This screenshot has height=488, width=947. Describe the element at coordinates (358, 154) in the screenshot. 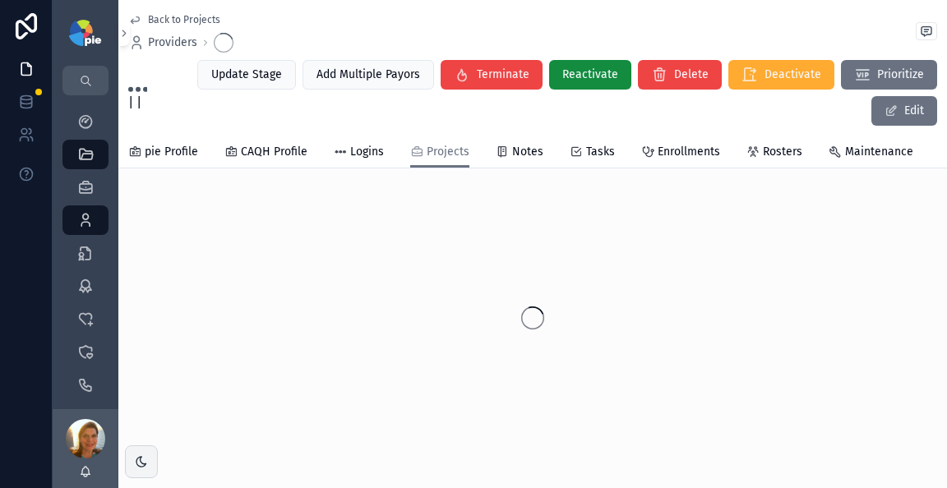

I see `a: Logins` at that location.